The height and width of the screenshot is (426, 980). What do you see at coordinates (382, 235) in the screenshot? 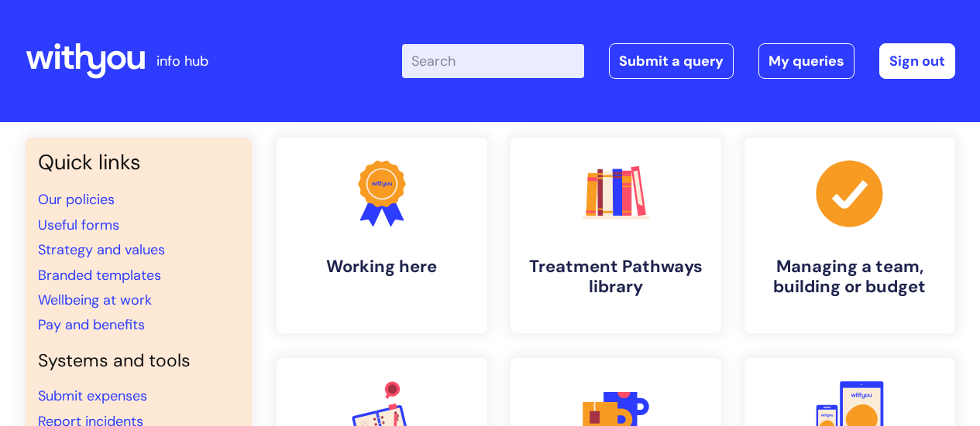
I see `a: Working here` at bounding box center [382, 235].